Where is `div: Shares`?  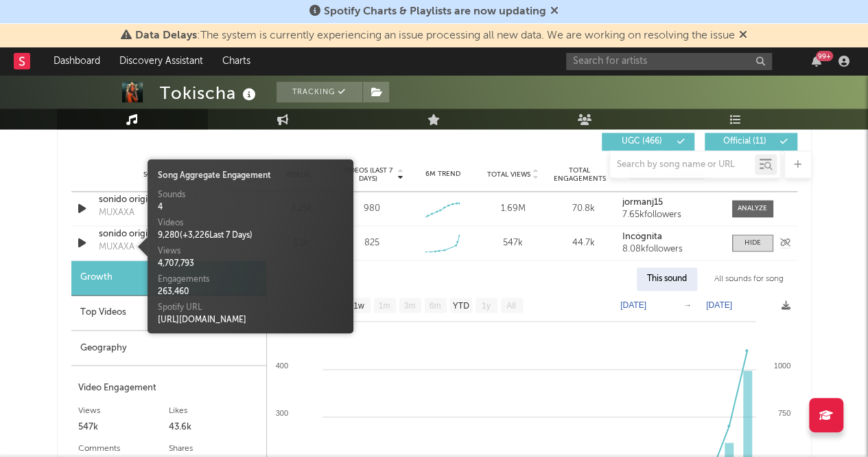 div: Shares is located at coordinates (214, 448).